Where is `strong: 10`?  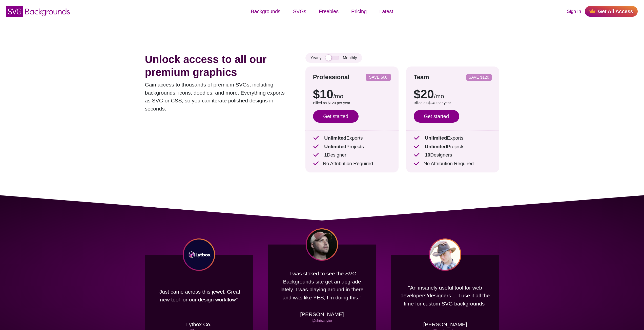
strong: 10 is located at coordinates (427, 155).